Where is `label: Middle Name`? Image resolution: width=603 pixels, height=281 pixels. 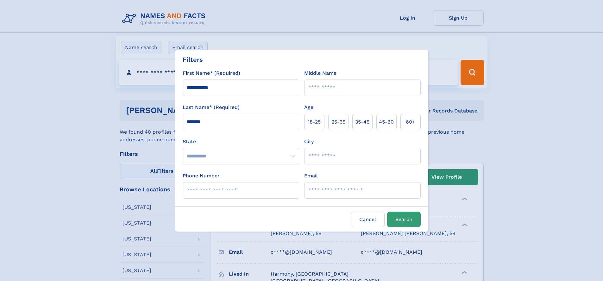 label: Middle Name is located at coordinates (320, 73).